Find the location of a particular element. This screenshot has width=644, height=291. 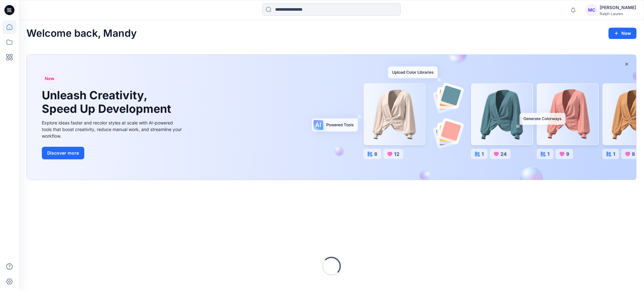

div: Explore ideas faster and recolor styles at scale with AI-powered tools that boost creativity, red... is located at coordinates (113, 129).